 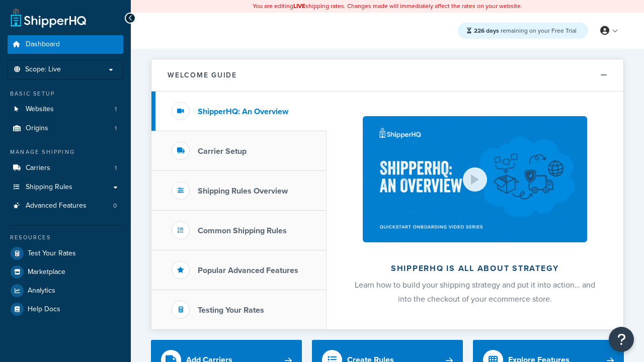 What do you see at coordinates (65, 253) in the screenshot?
I see `li: Test Your Rates` at bounding box center [65, 253].